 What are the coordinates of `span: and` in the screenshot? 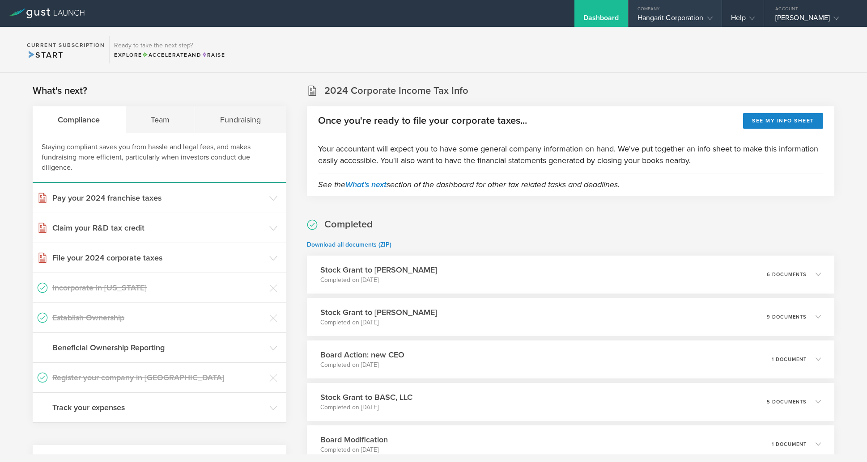 It's located at (172, 55).